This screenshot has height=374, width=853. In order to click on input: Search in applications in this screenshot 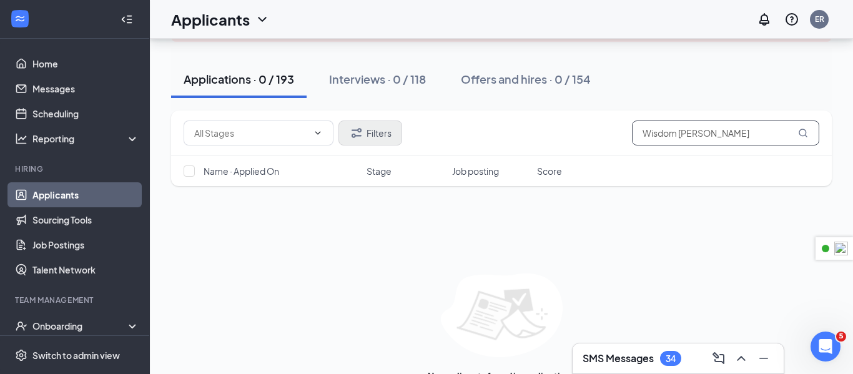, I will do `click(726, 133)`.